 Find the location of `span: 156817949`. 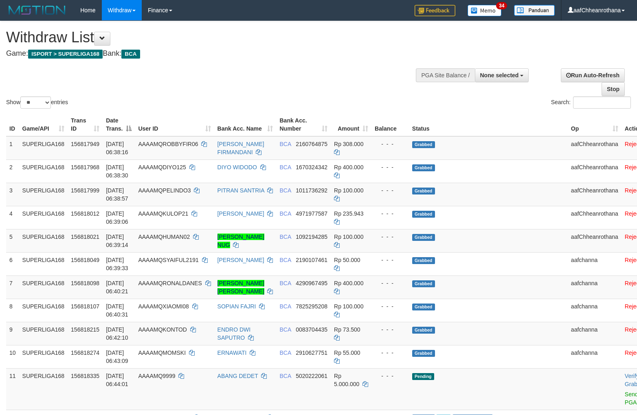

span: 156817949 is located at coordinates (85, 144).